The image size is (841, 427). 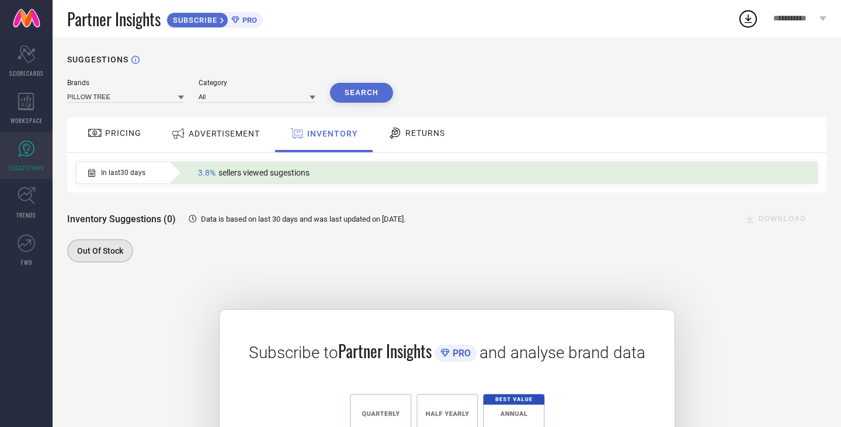 I want to click on div: Percentage of sellers who have viewed suggestions for the current Insight Type, so click(x=253, y=173).